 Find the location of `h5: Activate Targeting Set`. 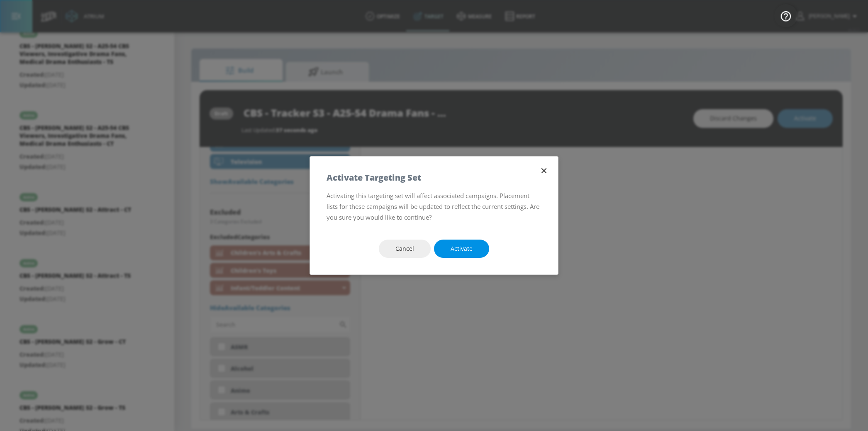

h5: Activate Targeting Set is located at coordinates (374, 177).